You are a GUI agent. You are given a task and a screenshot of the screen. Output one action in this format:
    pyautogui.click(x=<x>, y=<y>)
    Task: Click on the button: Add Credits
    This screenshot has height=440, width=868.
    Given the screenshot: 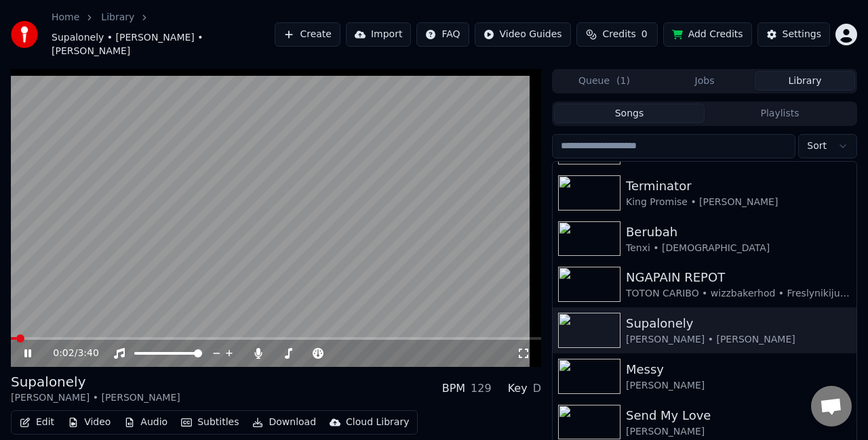 What is the action you would take?
    pyautogui.click(x=708, y=34)
    